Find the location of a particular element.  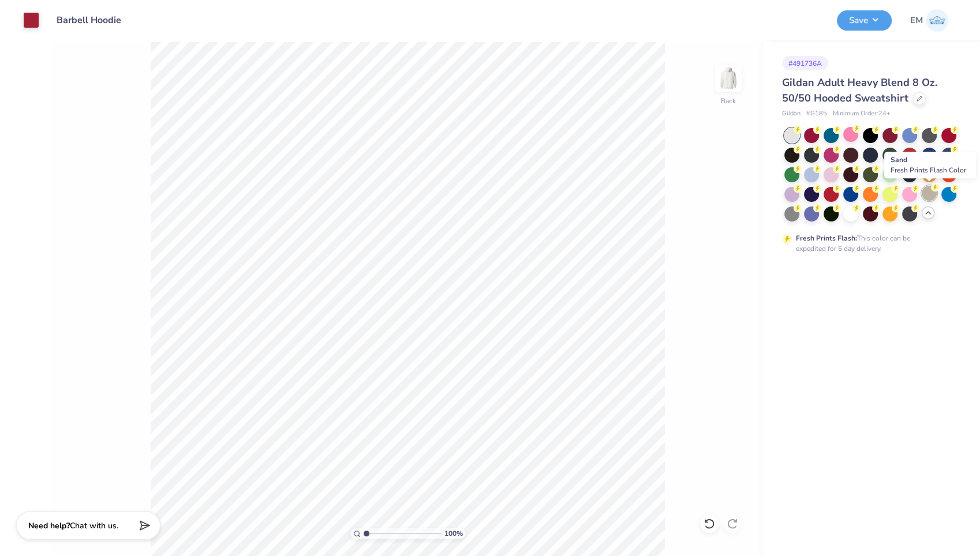

img: Erin Mickan is located at coordinates (937, 20).